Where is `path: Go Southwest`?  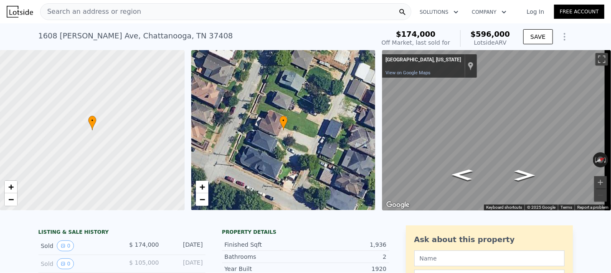 path: Go Southwest is located at coordinates (462, 175).